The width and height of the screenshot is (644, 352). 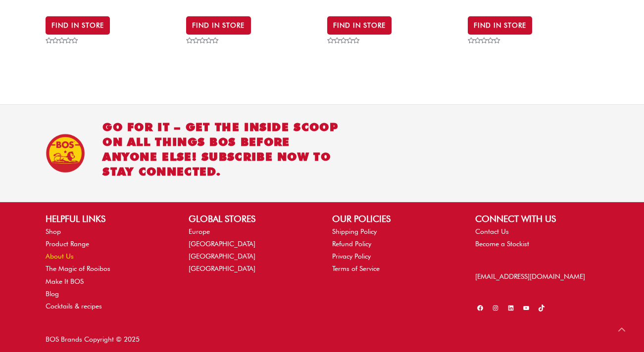 What do you see at coordinates (67, 244) in the screenshot?
I see `a: Product Range` at bounding box center [67, 244].